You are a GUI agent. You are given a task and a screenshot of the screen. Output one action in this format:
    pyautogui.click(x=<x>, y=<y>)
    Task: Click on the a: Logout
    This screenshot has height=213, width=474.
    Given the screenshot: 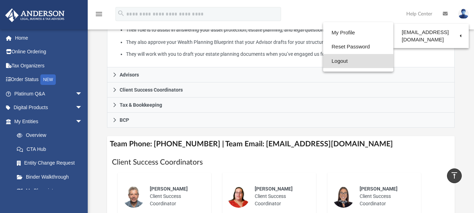 What is the action you would take?
    pyautogui.click(x=358, y=61)
    